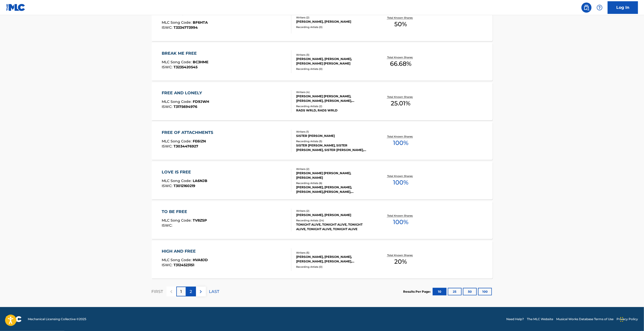  I want to click on p: Results Per Page:, so click(418, 292).